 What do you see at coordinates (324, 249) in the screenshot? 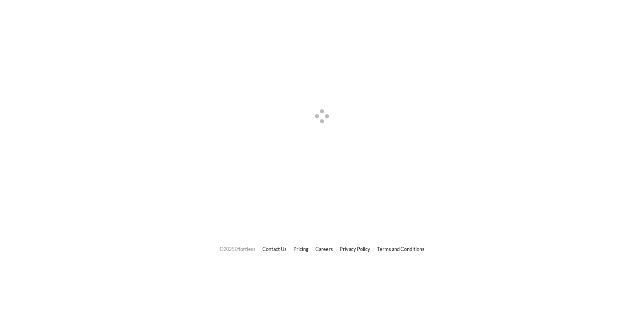
I see `a: Careers` at bounding box center [324, 249].